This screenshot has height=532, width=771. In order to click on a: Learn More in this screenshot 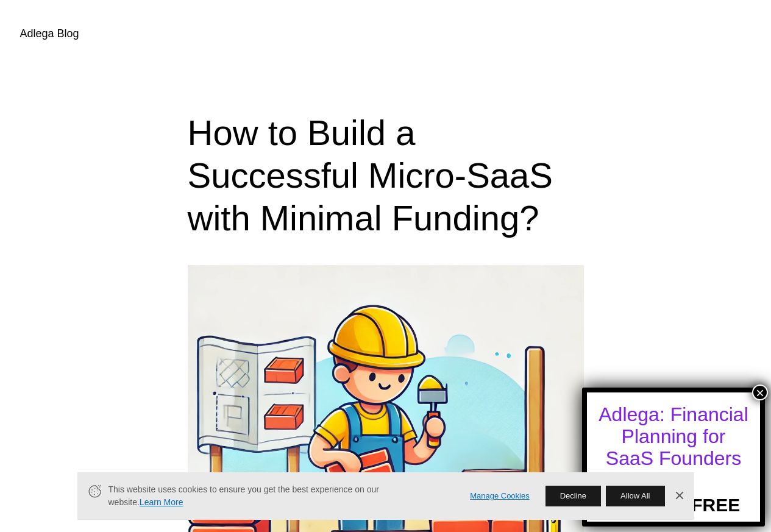, I will do `click(162, 502)`.